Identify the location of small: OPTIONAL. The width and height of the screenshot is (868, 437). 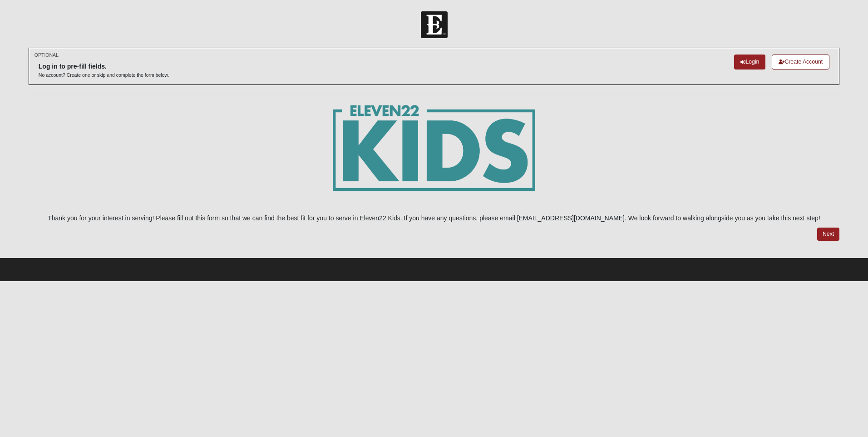
(46, 55).